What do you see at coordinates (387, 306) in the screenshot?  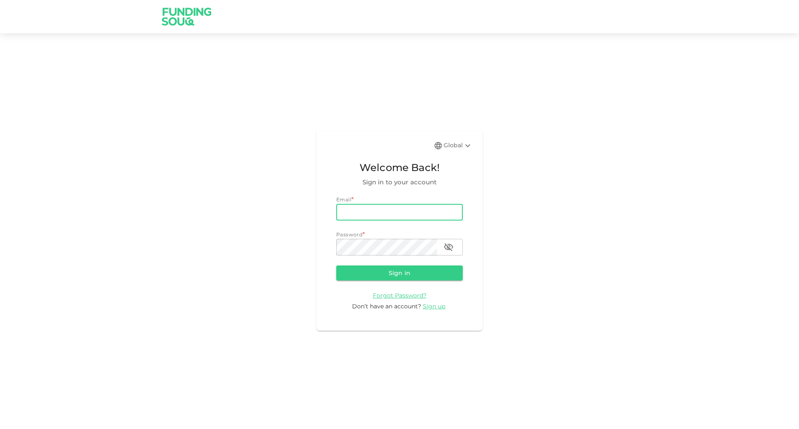 I see `span: Don’t have an account?` at bounding box center [387, 306].